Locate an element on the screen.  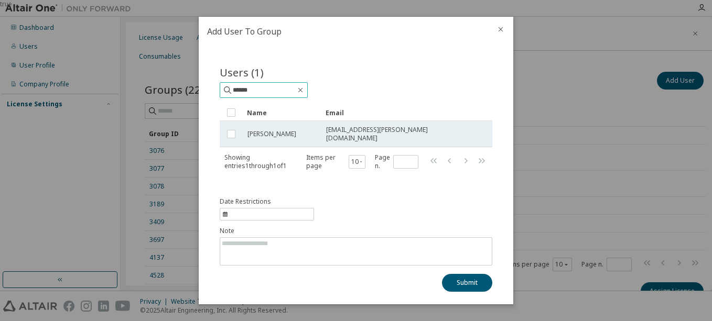
button: 10 is located at coordinates (357, 162).